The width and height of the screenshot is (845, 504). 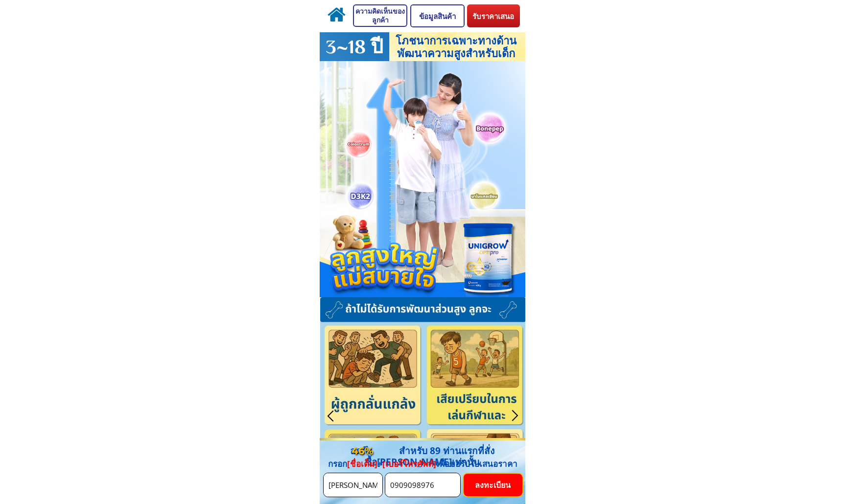 What do you see at coordinates (354, 47) in the screenshot?
I see `h3: 3~18 ปี` at bounding box center [354, 47].